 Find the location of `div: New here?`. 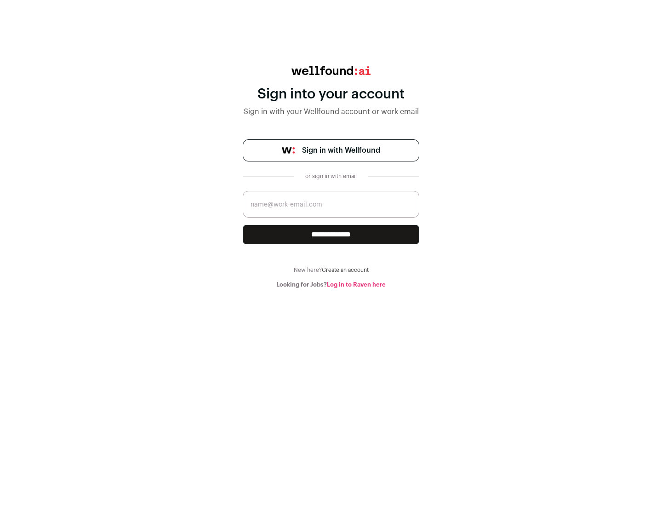

div: New here? is located at coordinates (331, 270).